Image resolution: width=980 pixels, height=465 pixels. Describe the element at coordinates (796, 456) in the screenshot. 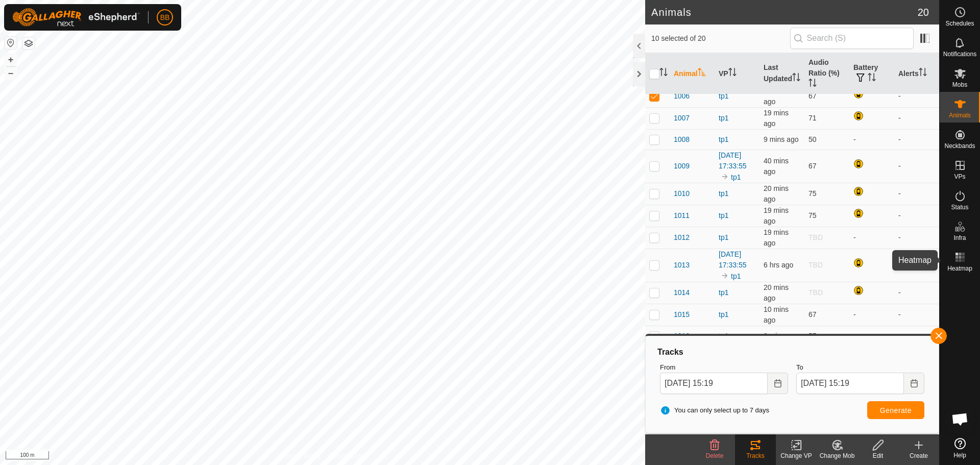

I see `div: Change VP` at that location.